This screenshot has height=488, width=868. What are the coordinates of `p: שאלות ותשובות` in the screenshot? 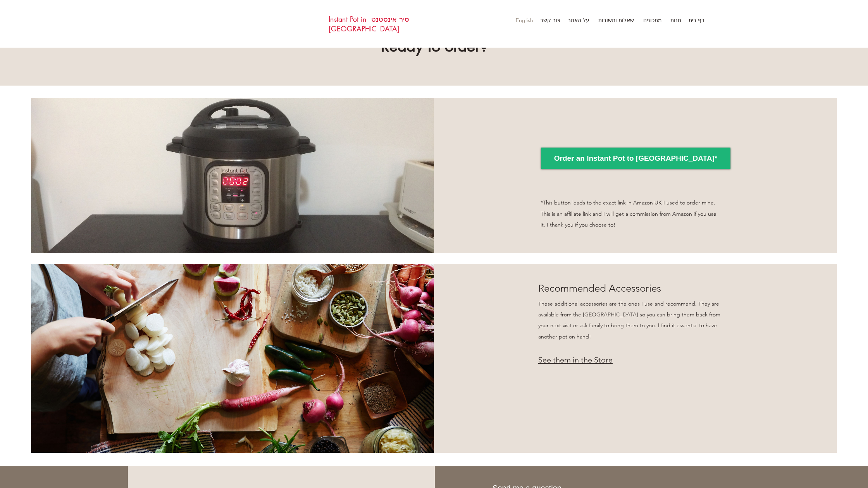 It's located at (616, 20).